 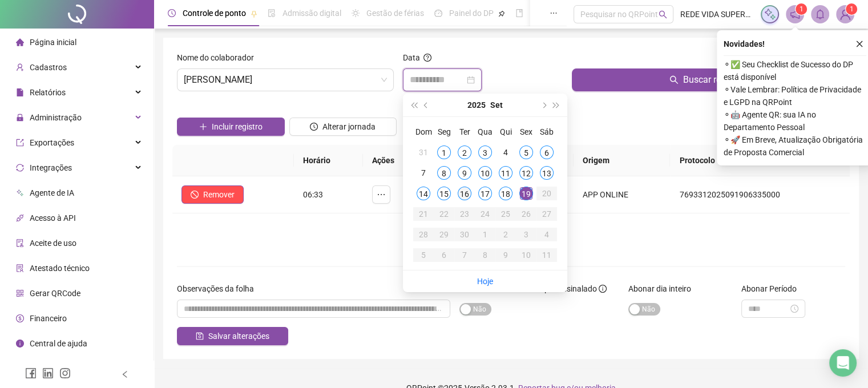 What do you see at coordinates (444, 132) in the screenshot?
I see `th: Seg` at bounding box center [444, 132].